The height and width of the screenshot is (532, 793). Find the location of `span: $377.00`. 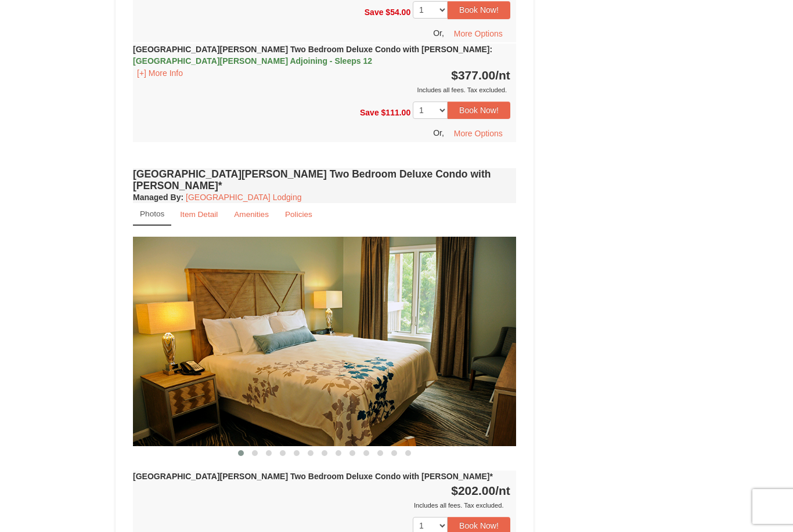

span: $377.00 is located at coordinates (473, 75).